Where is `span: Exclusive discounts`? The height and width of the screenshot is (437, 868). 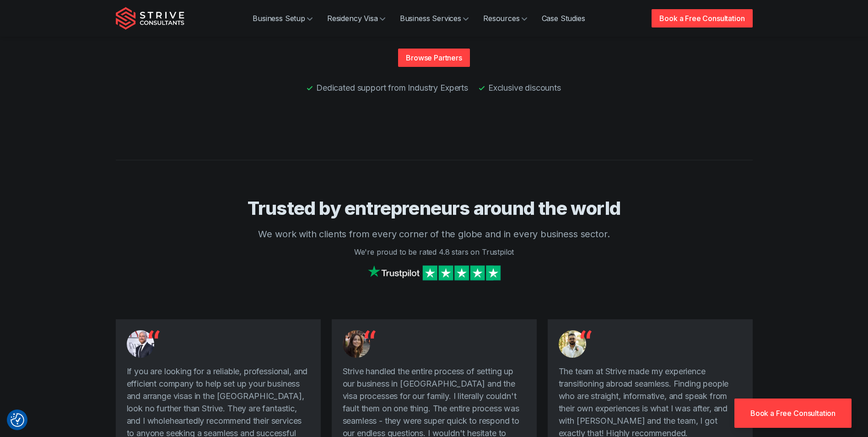 span: Exclusive discounts is located at coordinates (525, 88).